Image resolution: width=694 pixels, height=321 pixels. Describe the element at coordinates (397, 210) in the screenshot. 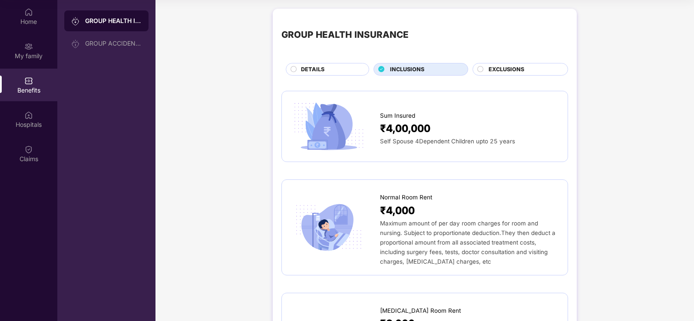

I see `span: ₹4,000` at that location.